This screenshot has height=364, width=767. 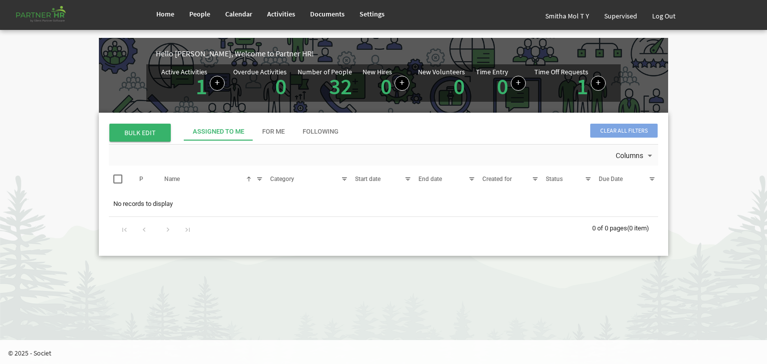 What do you see at coordinates (327, 14) in the screenshot?
I see `span: Documents` at bounding box center [327, 14].